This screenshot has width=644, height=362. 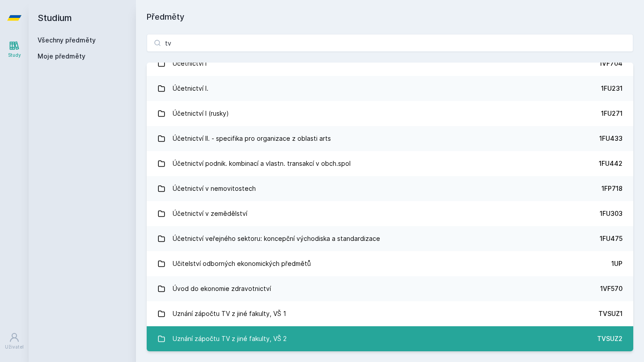 What do you see at coordinates (390, 339) in the screenshot?
I see `a: Uznání zápočtu TV z jiné fakulty, VŠ 2 TVSUZ2` at bounding box center [390, 339].